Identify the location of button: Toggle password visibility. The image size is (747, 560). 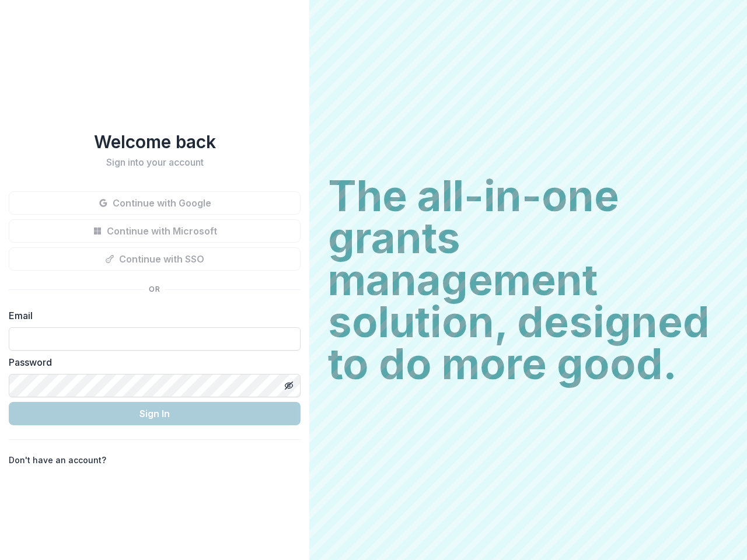
(289, 386).